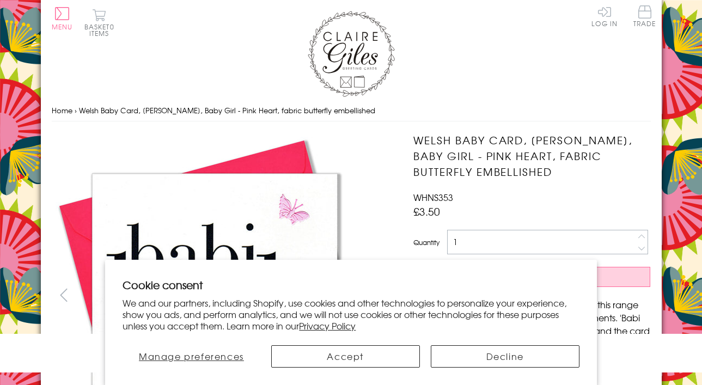  Describe the element at coordinates (327, 326) in the screenshot. I see `a: Privacy Policy` at that location.